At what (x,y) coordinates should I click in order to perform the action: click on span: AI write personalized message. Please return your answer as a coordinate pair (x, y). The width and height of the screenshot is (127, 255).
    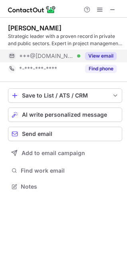
    Looking at the image, I should click on (64, 115).